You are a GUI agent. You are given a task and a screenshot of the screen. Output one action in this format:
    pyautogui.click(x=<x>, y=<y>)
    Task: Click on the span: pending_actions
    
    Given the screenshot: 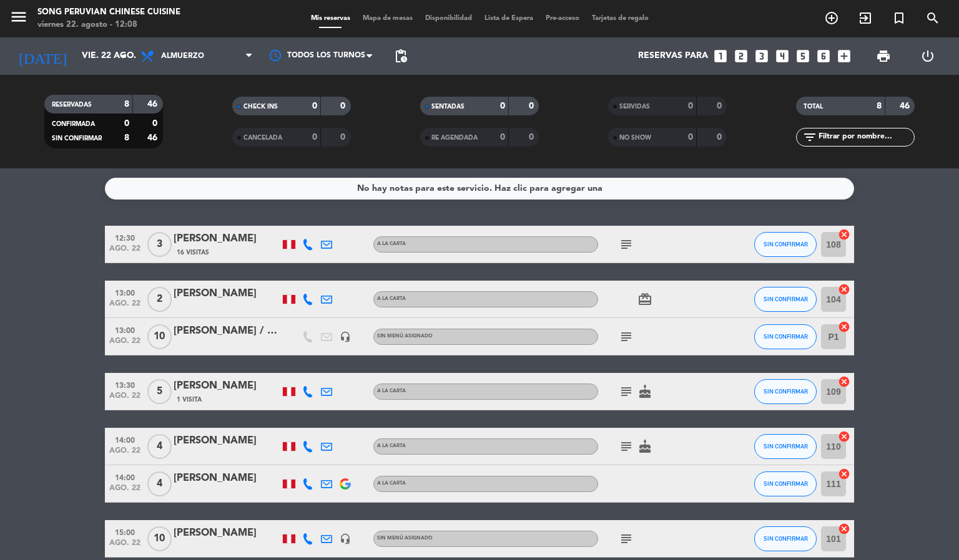 What is the action you would take?
    pyautogui.click(x=400, y=56)
    